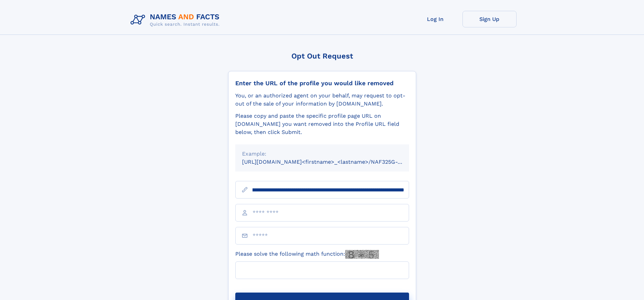 The height and width of the screenshot is (300, 644). Describe the element at coordinates (307, 254) in the screenshot. I see `label: Please solve the following math function:` at that location.